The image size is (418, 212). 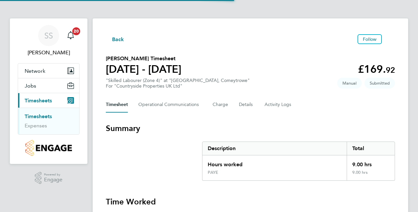 What do you see at coordinates (36, 125) in the screenshot?
I see `a: Expenses` at bounding box center [36, 125].